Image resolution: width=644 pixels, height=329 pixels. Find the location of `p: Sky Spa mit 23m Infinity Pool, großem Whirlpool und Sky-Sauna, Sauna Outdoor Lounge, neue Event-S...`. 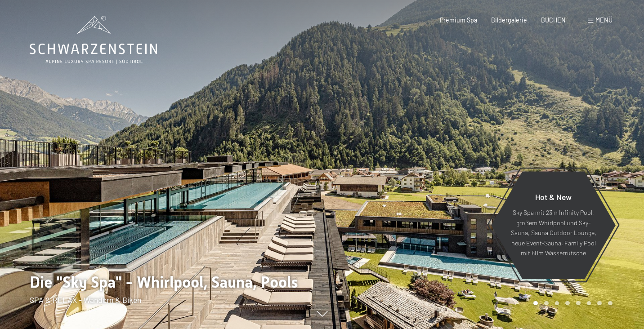

p: Sky Spa mit 23m Infinity Pool, großem Whirlpool und Sky-Sauna, Sauna Outdoor Lounge, neue Event-S... is located at coordinates (553, 233).